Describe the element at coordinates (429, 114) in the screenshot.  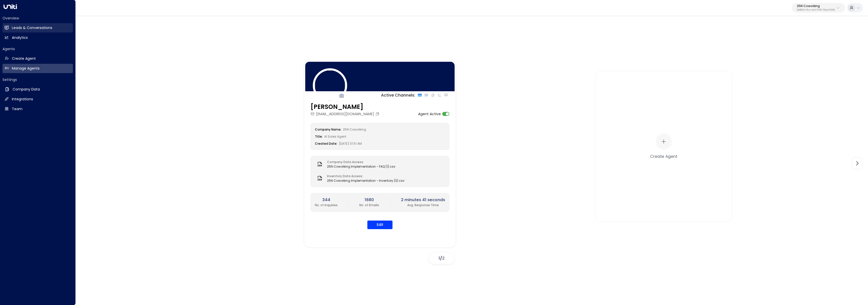
I see `label: Agent Active` at that location.